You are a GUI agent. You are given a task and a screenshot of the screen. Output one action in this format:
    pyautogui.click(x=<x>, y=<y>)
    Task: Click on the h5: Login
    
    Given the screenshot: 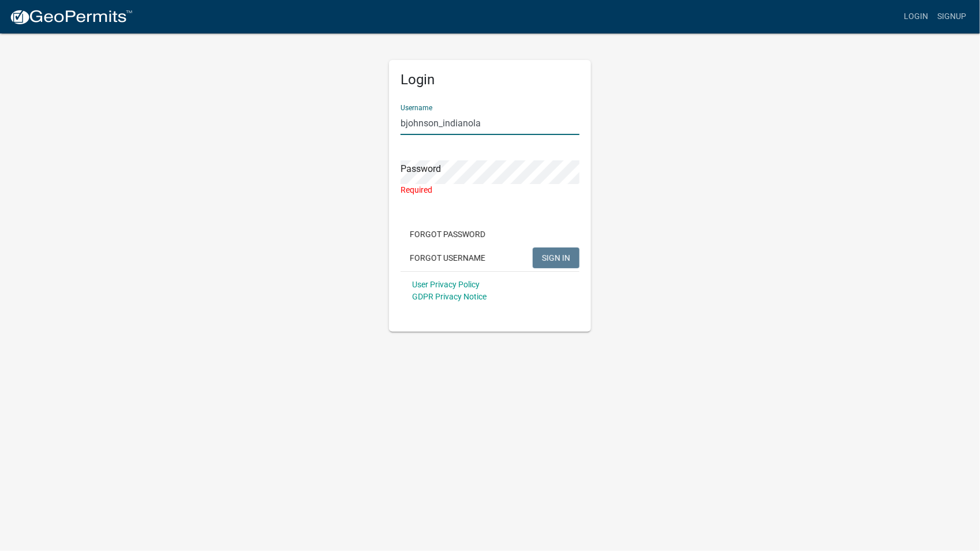 What is the action you would take?
    pyautogui.click(x=490, y=79)
    